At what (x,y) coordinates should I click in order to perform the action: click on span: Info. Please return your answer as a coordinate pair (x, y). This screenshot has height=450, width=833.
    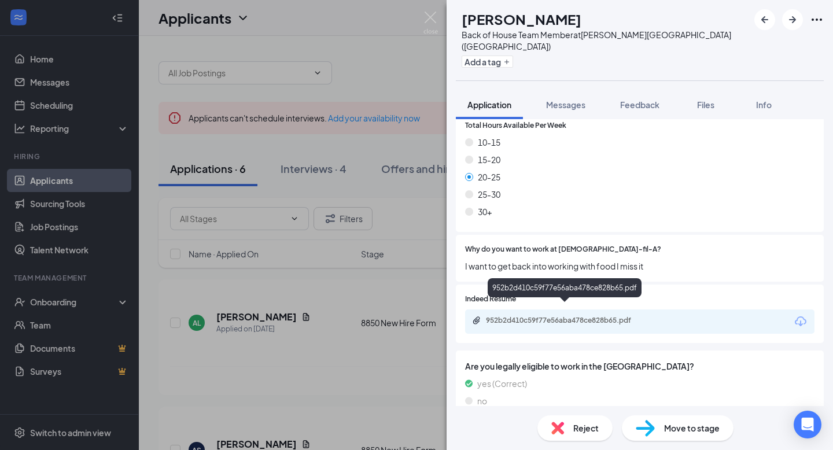
    Looking at the image, I should click on (764, 105).